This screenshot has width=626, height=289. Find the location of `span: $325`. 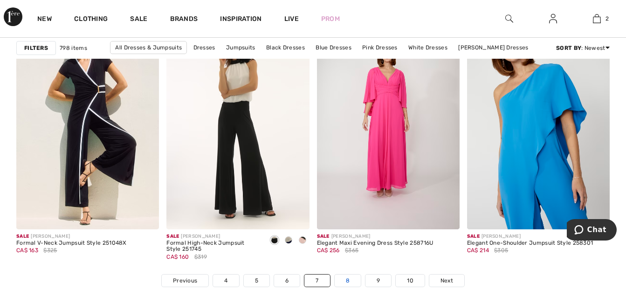

span: $325 is located at coordinates (50, 250).